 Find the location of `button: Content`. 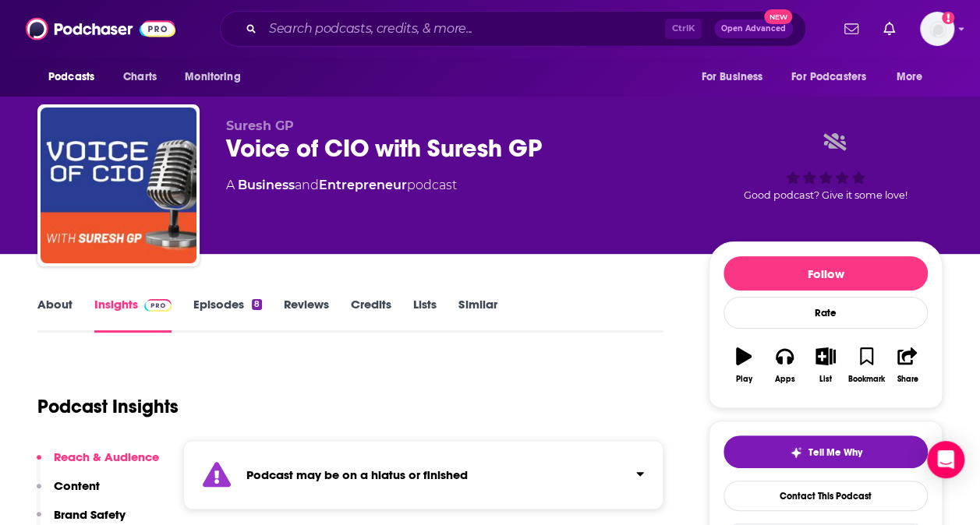

button: Content is located at coordinates (68, 492).